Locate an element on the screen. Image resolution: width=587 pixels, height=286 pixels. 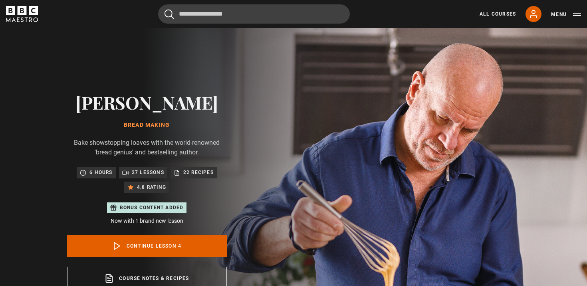
a: Continue lesson 4 is located at coordinates (147, 246).